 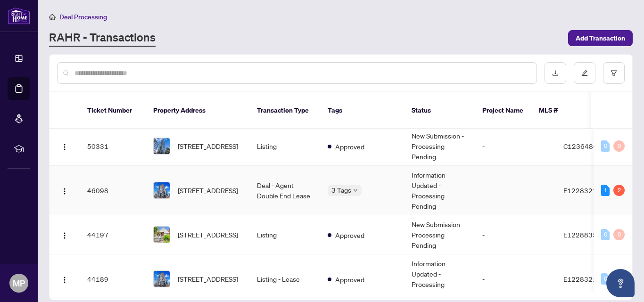 I want to click on button: edit, so click(x=585, y=73).